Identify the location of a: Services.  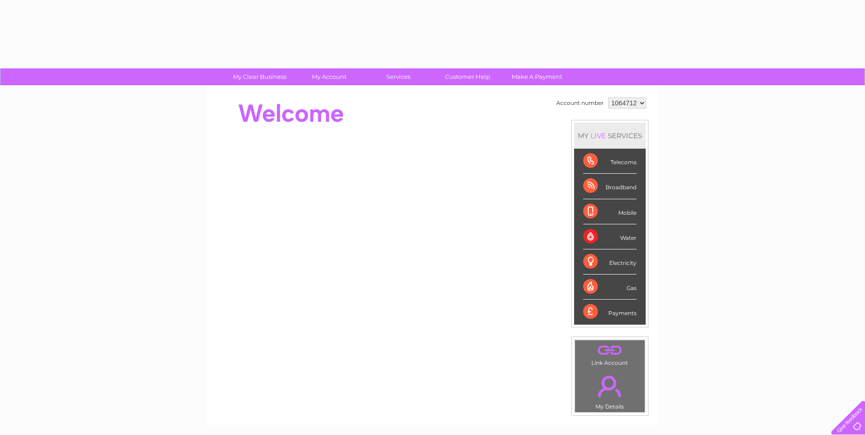
(398, 77).